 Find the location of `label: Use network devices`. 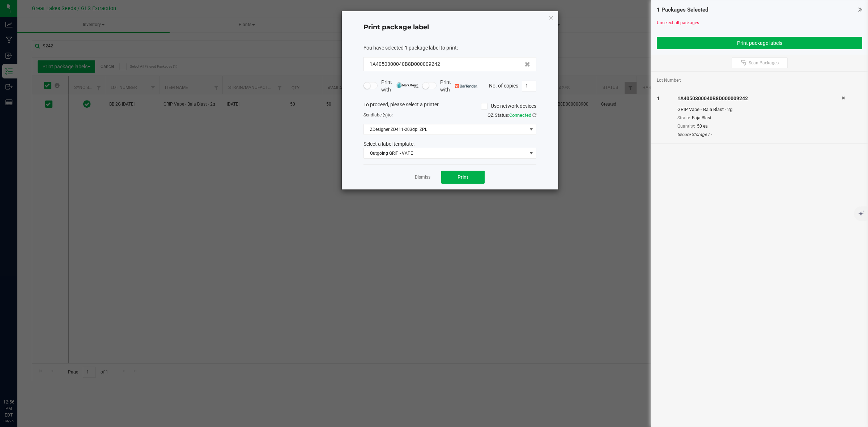

label: Use network devices is located at coordinates (508, 106).